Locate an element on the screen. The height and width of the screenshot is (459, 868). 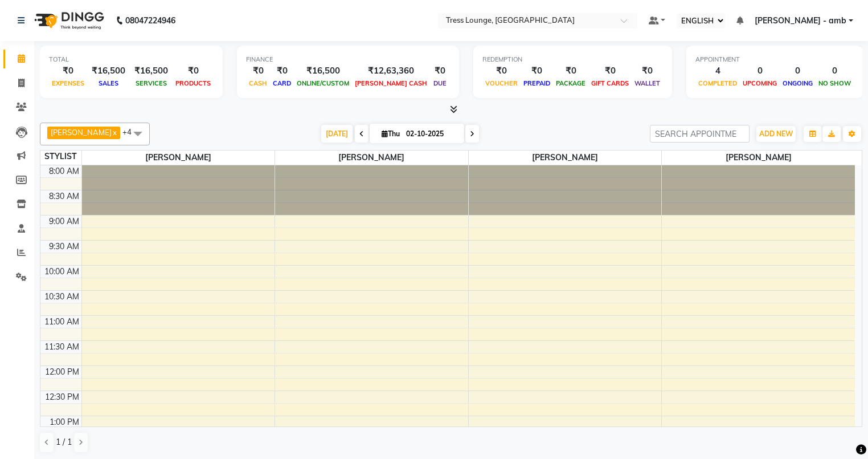
b: 08047224946 is located at coordinates (151, 21).